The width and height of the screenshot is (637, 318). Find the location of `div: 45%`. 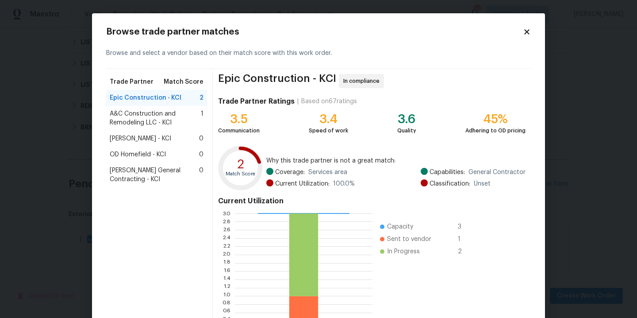

div: 45% is located at coordinates (496, 119).